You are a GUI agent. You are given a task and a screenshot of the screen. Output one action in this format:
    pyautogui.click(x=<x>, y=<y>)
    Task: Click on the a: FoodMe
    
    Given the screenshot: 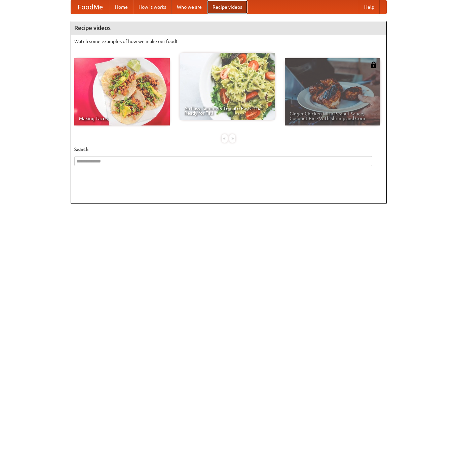 What is the action you would take?
    pyautogui.click(x=90, y=7)
    